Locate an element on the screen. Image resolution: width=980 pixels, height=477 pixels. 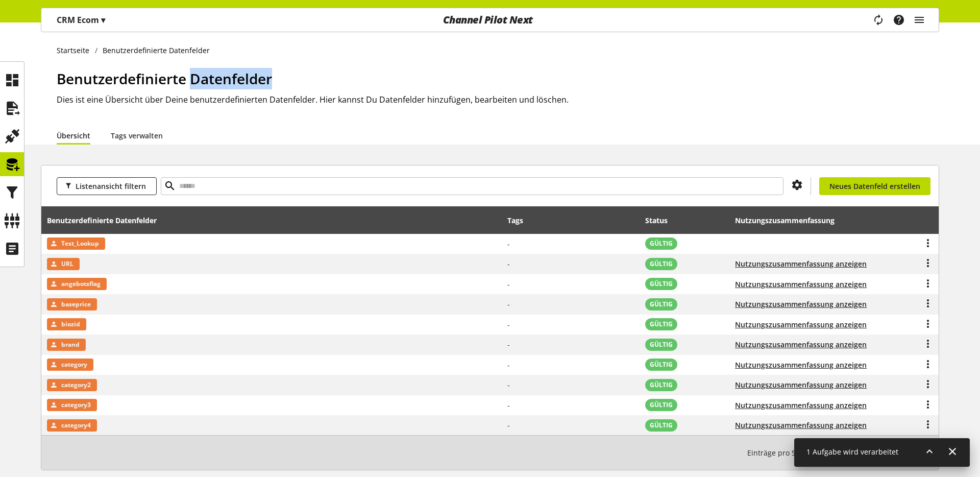
nav: main navigation is located at coordinates (490, 20).